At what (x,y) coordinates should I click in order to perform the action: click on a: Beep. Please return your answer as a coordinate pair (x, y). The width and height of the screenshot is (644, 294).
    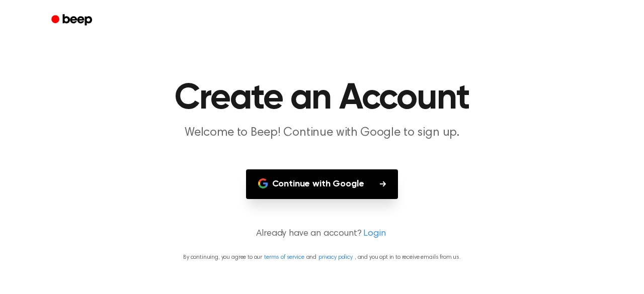
    Looking at the image, I should click on (72, 20).